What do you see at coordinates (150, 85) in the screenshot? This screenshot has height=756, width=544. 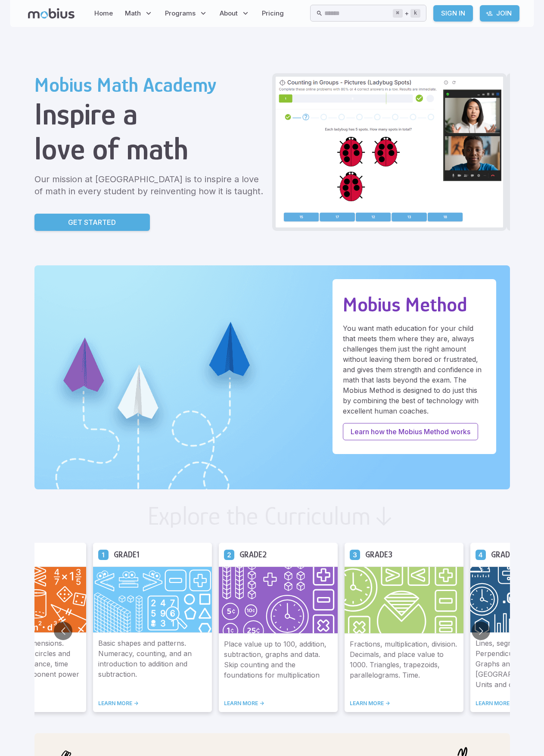 I see `h2: Mobius Math Academy` at bounding box center [150, 85].